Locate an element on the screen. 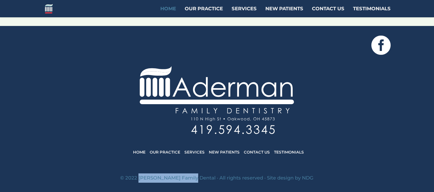  img: aderman-logo-address-white-on-transparent-vector is located at coordinates (233, 119).